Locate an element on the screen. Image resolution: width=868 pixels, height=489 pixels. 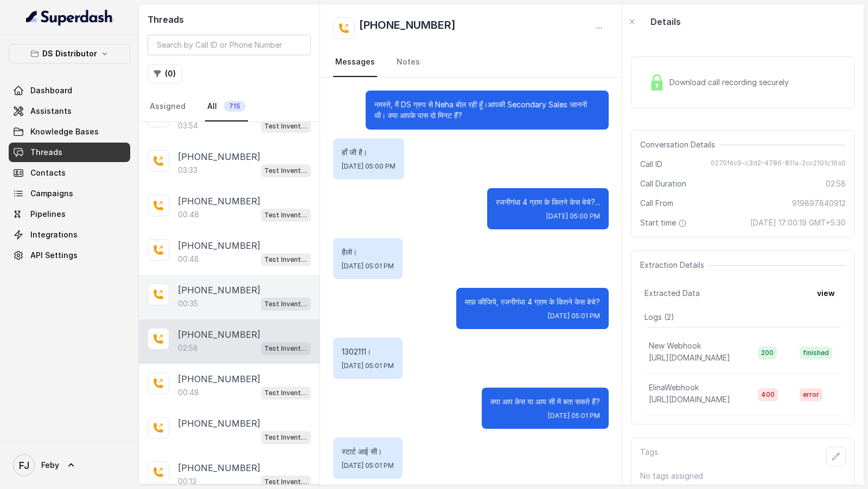
a: API Settings is located at coordinates (69, 255).